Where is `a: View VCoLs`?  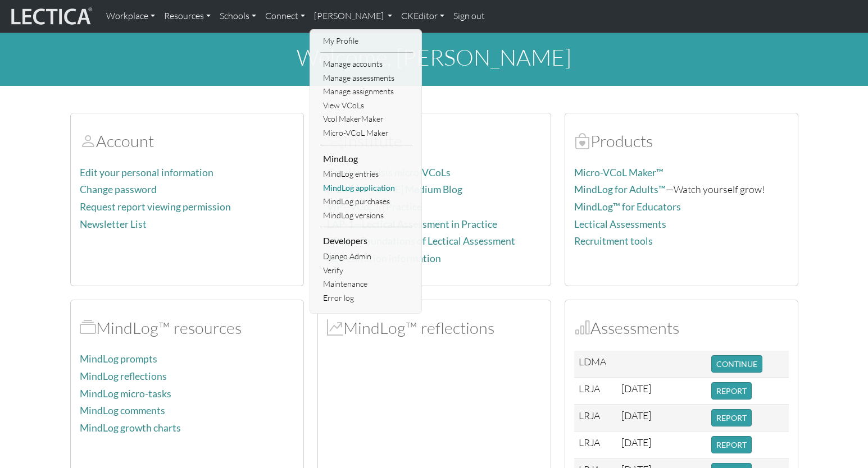
a: View VCoLs is located at coordinates (366, 105).